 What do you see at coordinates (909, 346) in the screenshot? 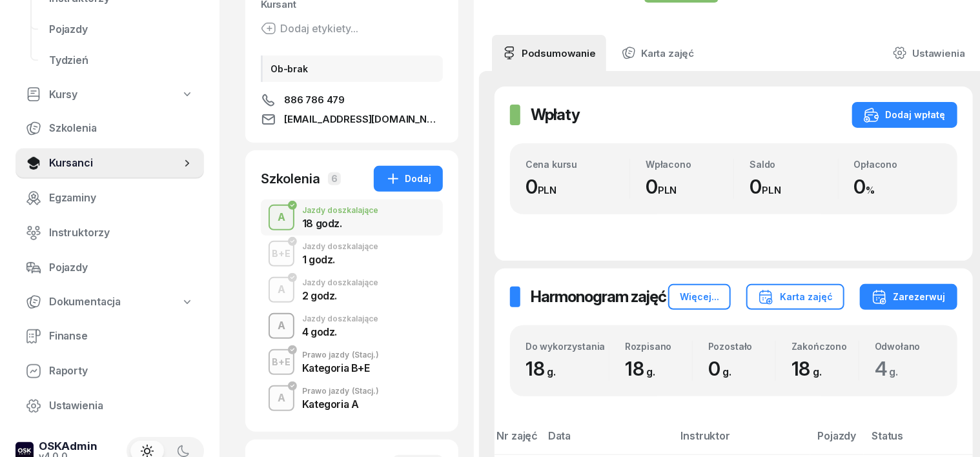
I see `div: Odwołano` at bounding box center [909, 346].